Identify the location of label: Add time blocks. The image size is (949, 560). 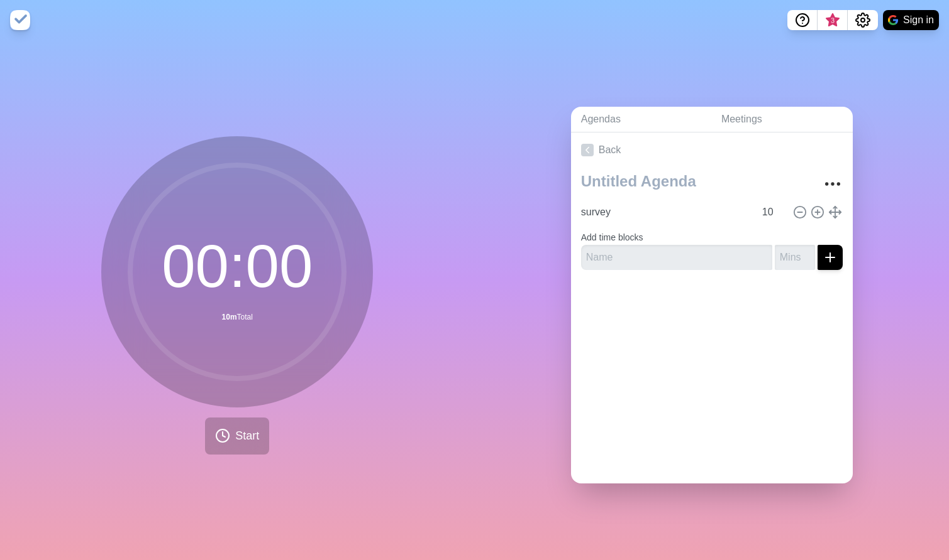
(611, 238).